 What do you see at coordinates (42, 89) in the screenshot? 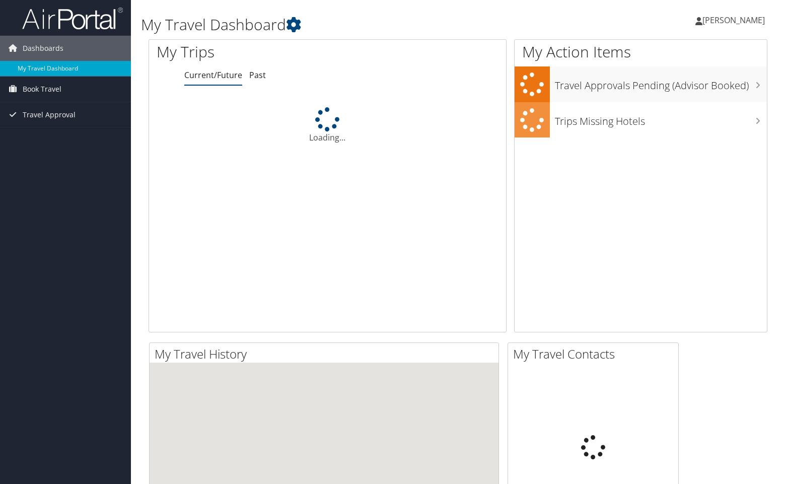
I see `span: Book Travel` at bounding box center [42, 89].